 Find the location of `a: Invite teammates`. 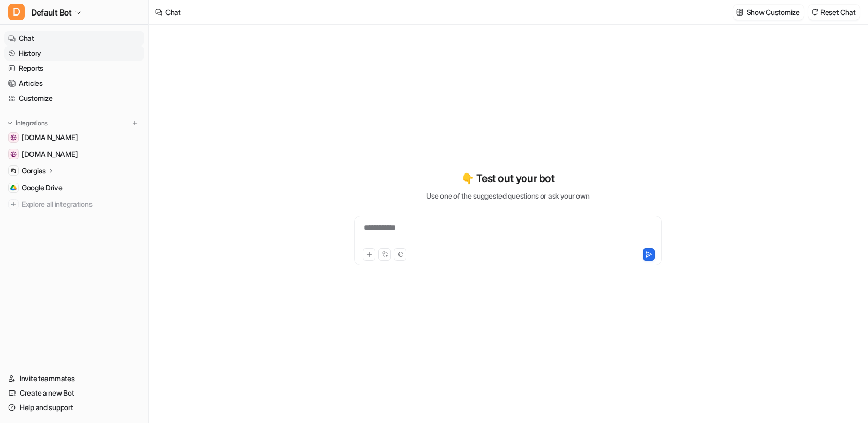

a: Invite teammates is located at coordinates (74, 379).